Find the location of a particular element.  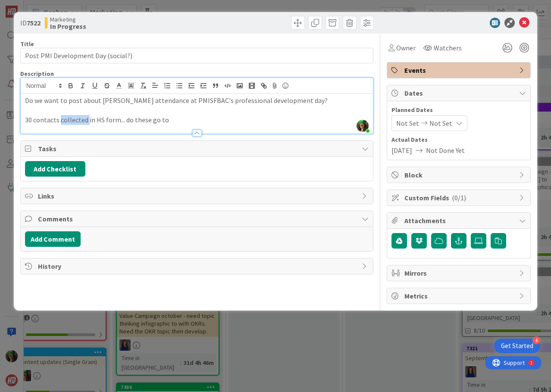

button: Add Comment is located at coordinates (53, 239).